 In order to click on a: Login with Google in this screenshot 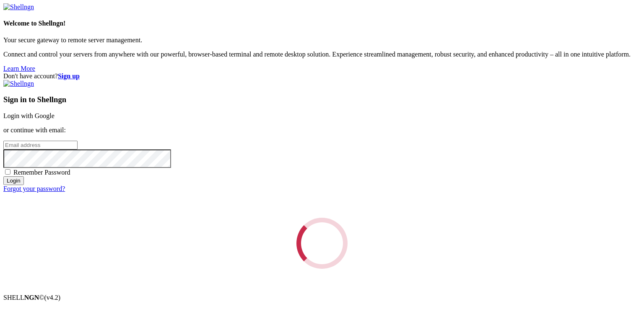, I will do `click(29, 116)`.